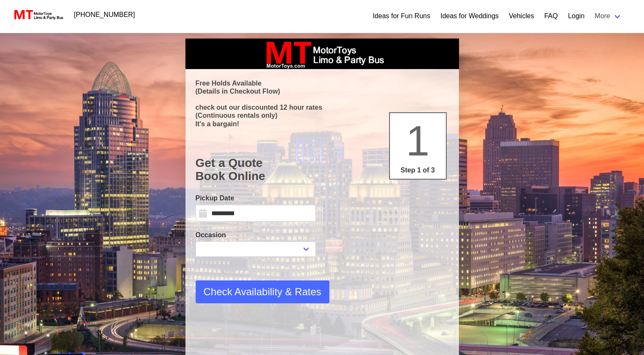  I want to click on button: Check Availability & Rates, so click(263, 292).